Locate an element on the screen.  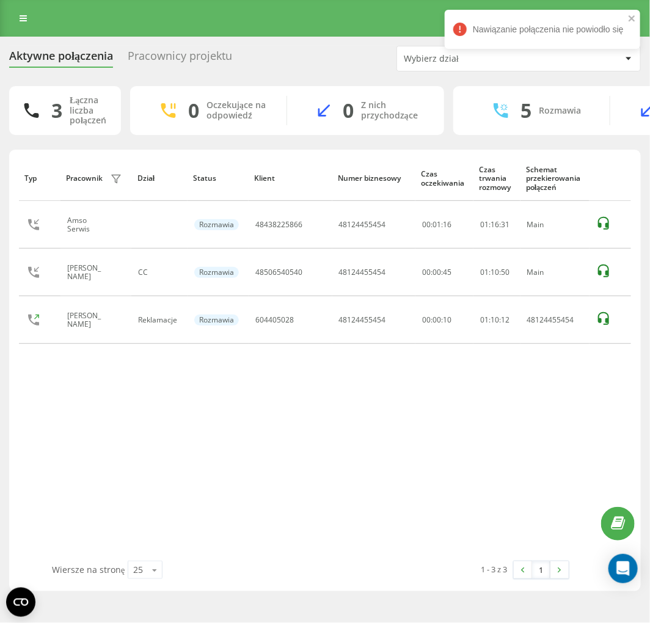
span: 16 is located at coordinates (495, 224).